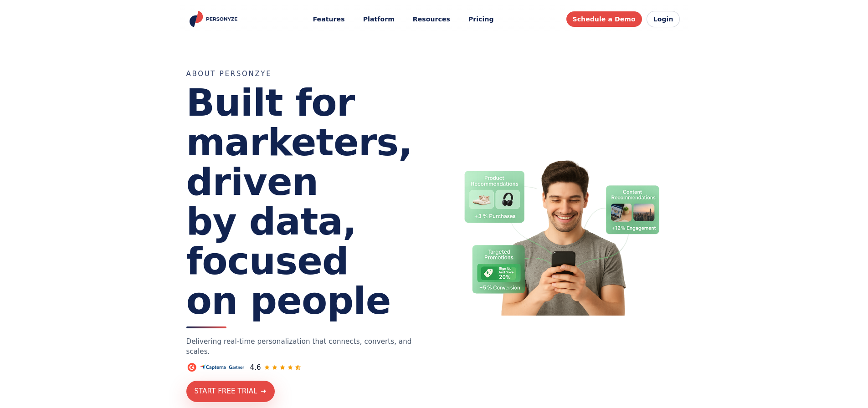 Image resolution: width=868 pixels, height=408 pixels. Describe the element at coordinates (276, 368) in the screenshot. I see `div: Customer rating 4.6 out of 5 stars` at that location.